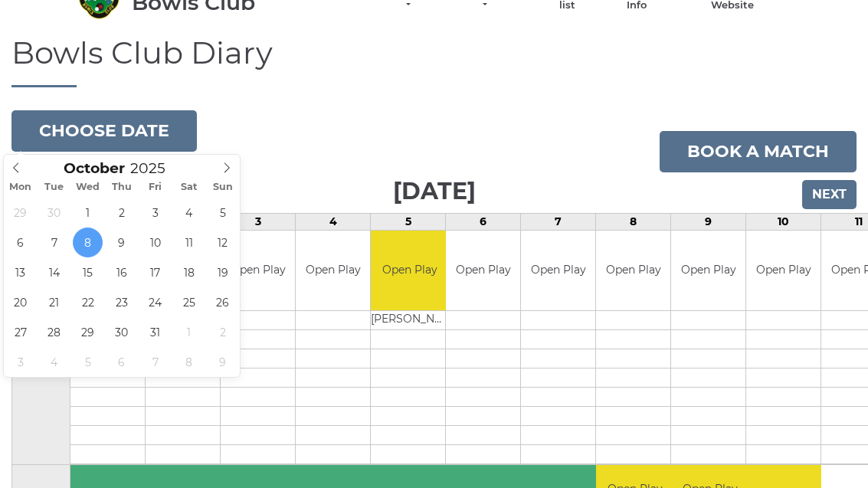  What do you see at coordinates (121, 271) in the screenshot?
I see `span: October 16, 2025` at bounding box center [121, 271].